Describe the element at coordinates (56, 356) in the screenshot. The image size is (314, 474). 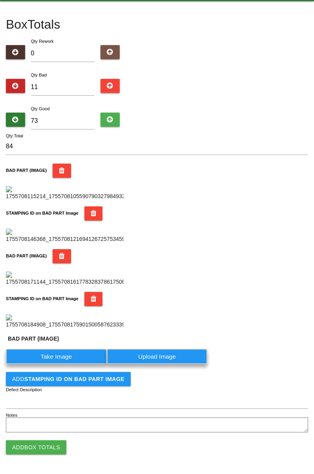
I see `label: Take Image` at that location.